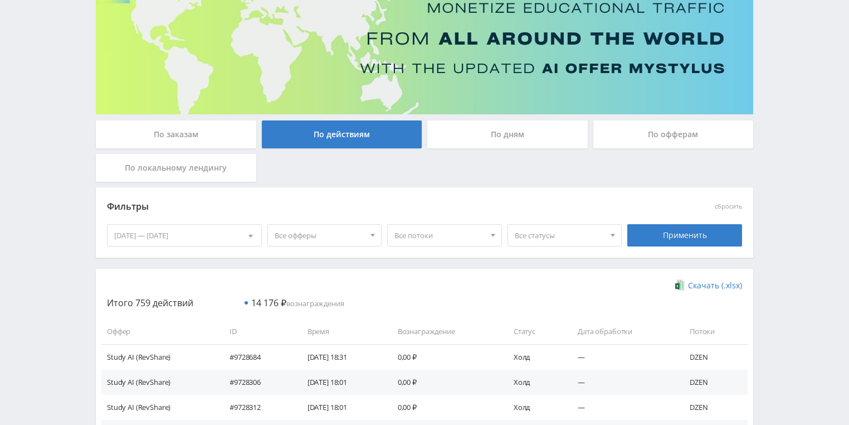  Describe the element at coordinates (320, 235) in the screenshot. I see `span: Все офферы` at that location.